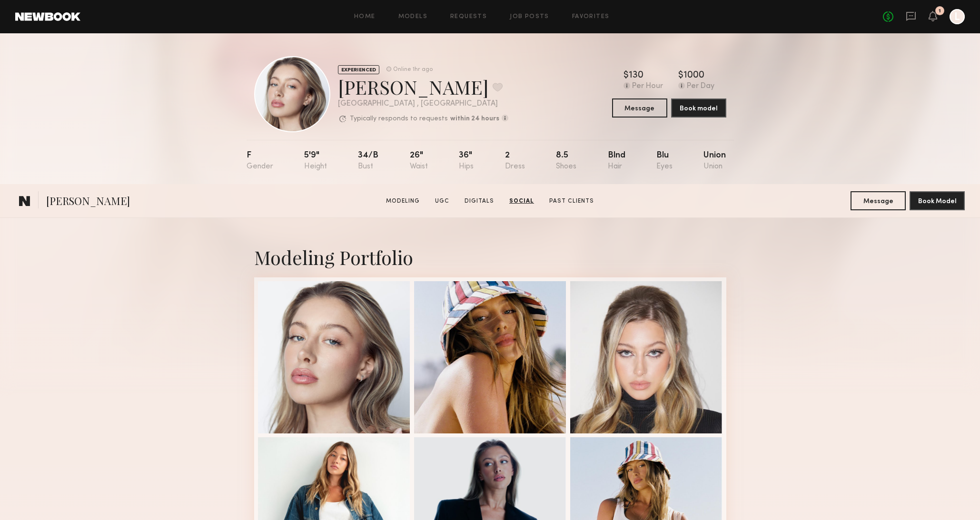 This screenshot has width=980, height=520. What do you see at coordinates (260, 161) in the screenshot?
I see `div: F` at bounding box center [260, 161].